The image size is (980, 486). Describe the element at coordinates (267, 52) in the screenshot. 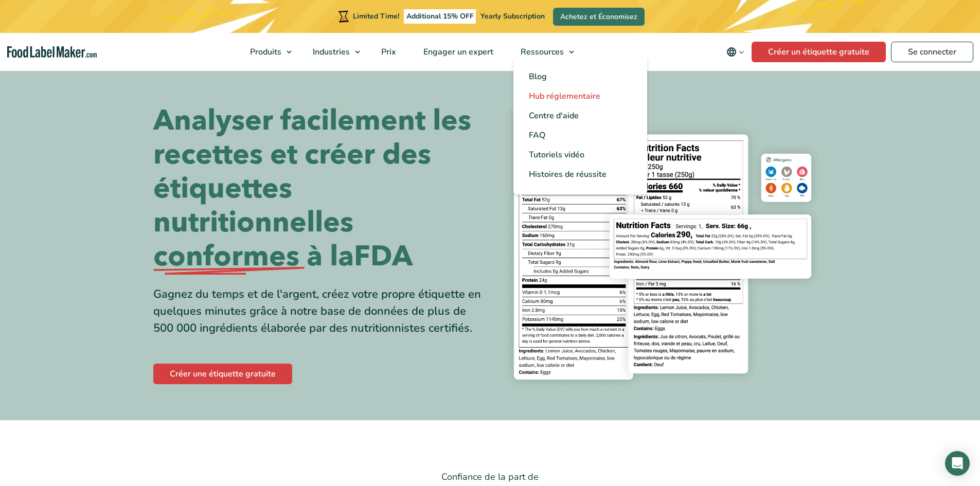

I see `a: Produits` at that location.